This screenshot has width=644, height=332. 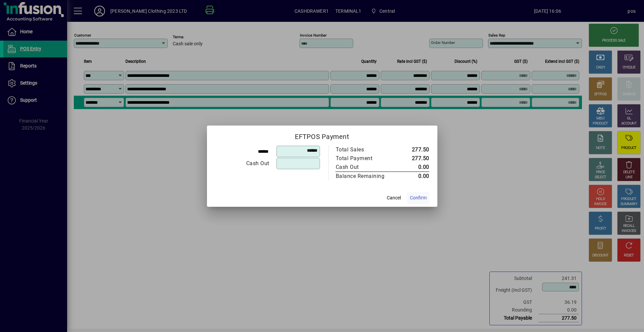 I want to click on td: Total Sales, so click(x=367, y=150).